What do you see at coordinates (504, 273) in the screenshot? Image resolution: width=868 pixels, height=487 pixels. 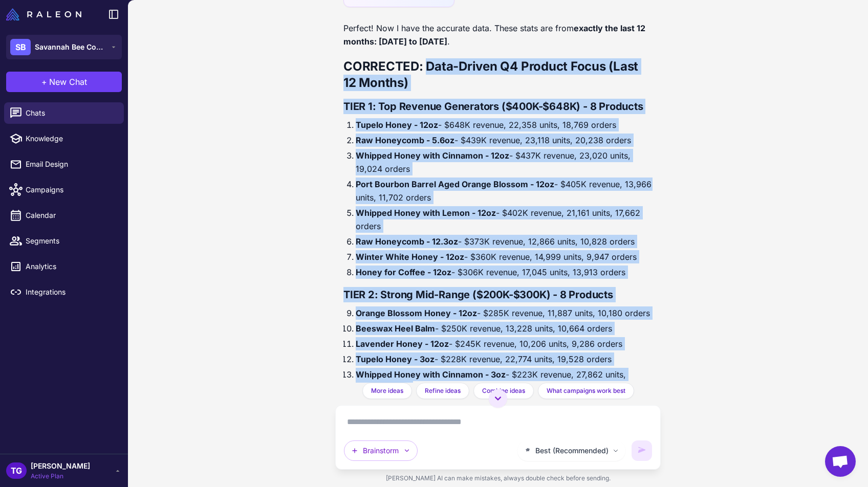 I see `li: - $306K revenue, 17,045 units, 13,913 orders` at bounding box center [504, 273].